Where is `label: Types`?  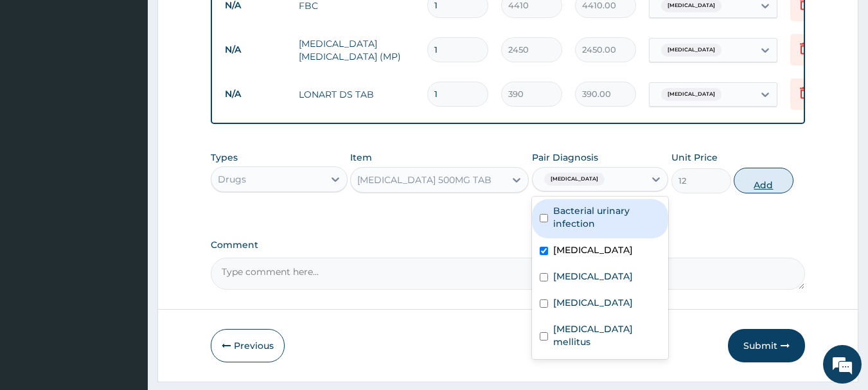
label: Types is located at coordinates (224, 157).